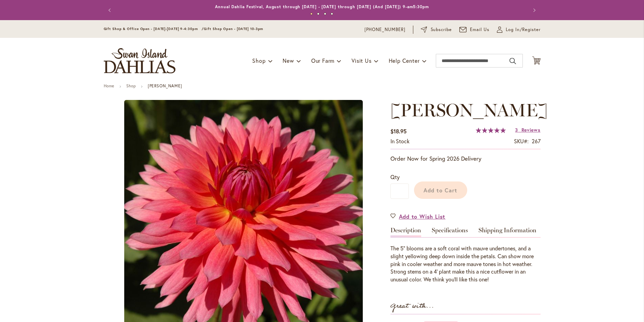 Image resolution: width=644 pixels, height=322 pixels. What do you see at coordinates (531, 130) in the screenshot?
I see `span: Reviews` at bounding box center [531, 130].